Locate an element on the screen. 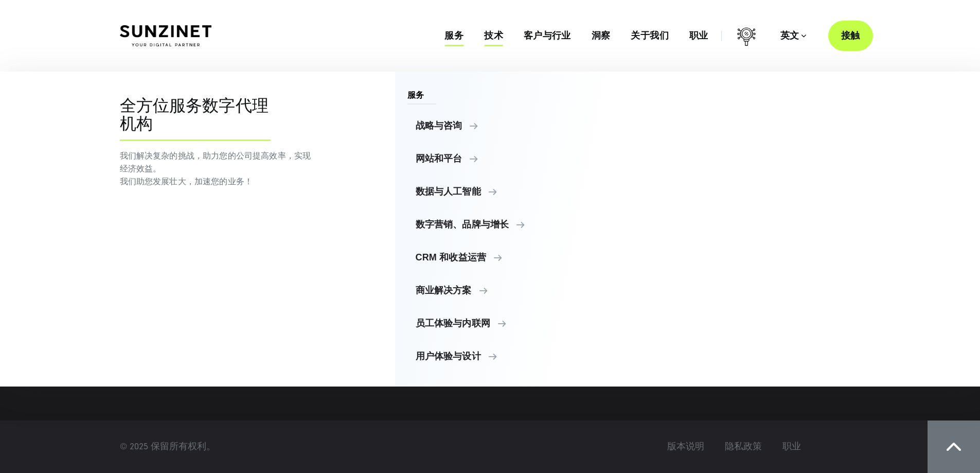 Image resolution: width=980 pixels, height=473 pixels. a: 职业 is located at coordinates (699, 36).